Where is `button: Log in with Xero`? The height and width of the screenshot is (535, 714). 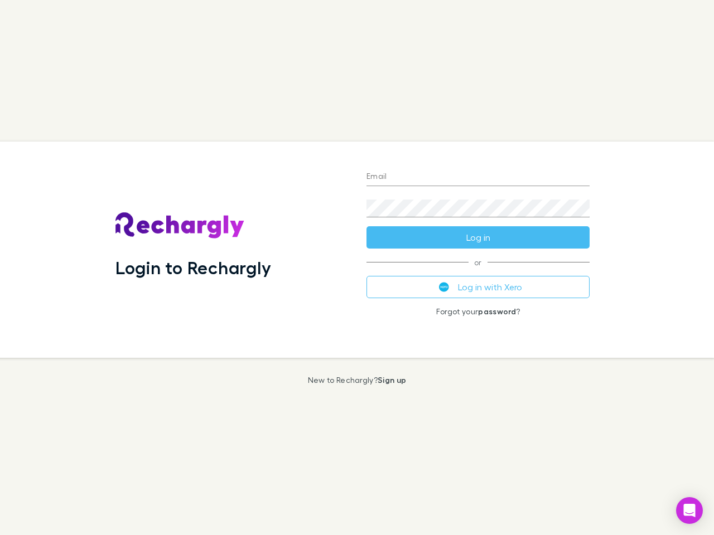
button: Log in with Xero is located at coordinates (478, 287).